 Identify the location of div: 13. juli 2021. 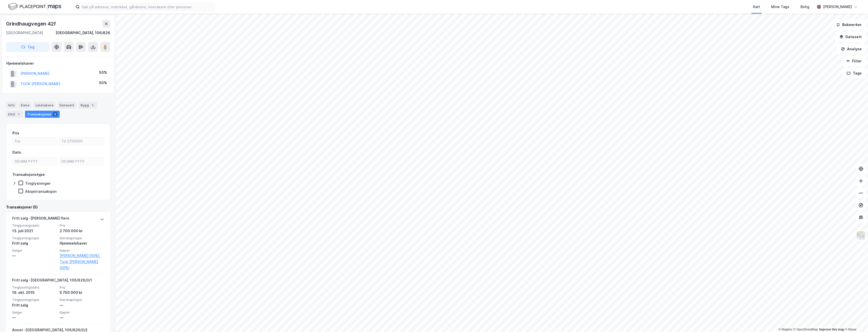
(34, 231).